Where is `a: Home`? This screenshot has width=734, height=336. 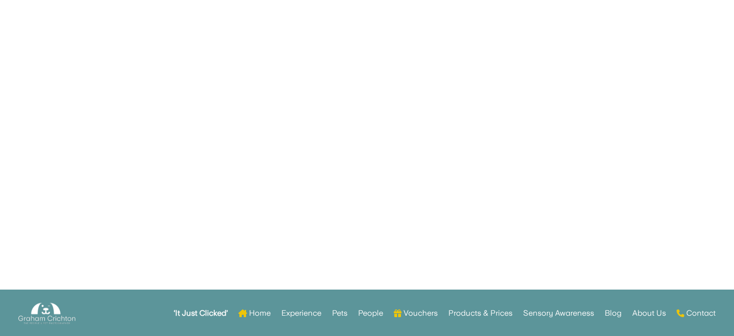 a: Home is located at coordinates (254, 313).